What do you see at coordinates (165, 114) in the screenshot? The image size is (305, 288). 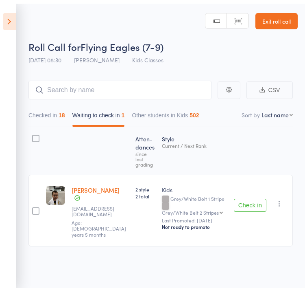 I see `button: Other students in Kids502` at bounding box center [165, 114].